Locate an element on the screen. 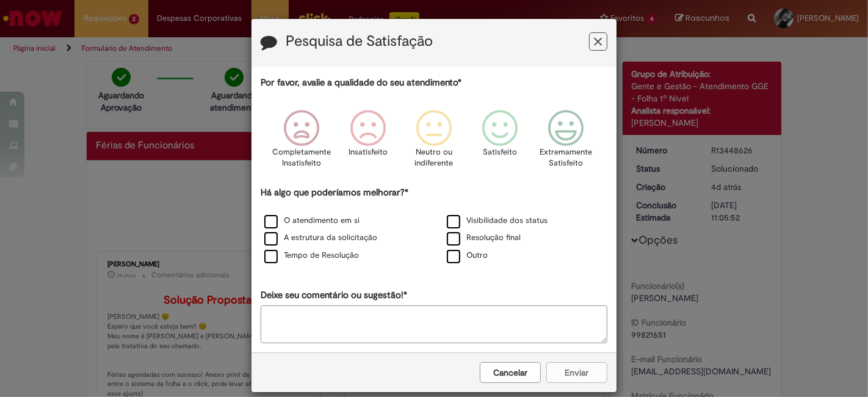 The height and width of the screenshot is (397, 868). label: Deixe seu comentário ou sugestão!* is located at coordinates (334, 295).